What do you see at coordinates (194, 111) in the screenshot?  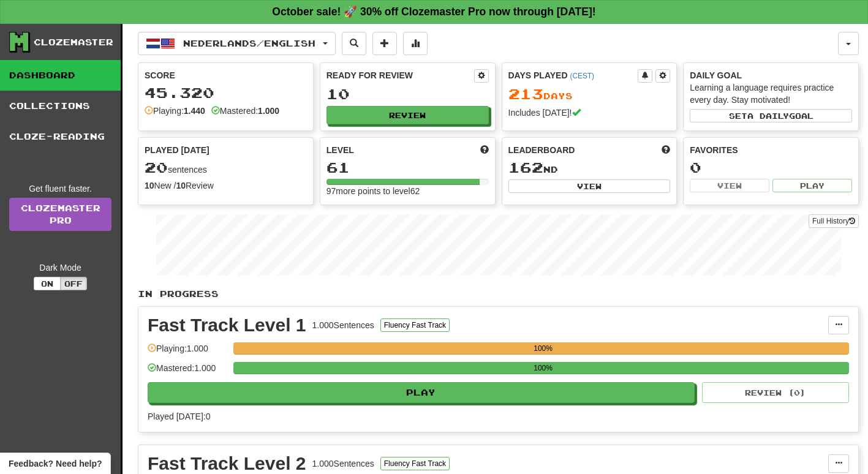 I see `strong: 1.440` at bounding box center [194, 111].